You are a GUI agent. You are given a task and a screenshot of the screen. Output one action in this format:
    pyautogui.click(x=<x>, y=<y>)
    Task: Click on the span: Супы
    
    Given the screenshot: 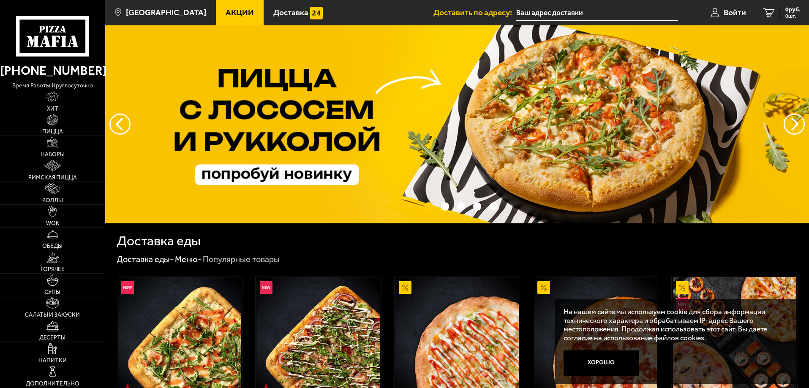 What is the action you would take?
    pyautogui.click(x=52, y=292)
    